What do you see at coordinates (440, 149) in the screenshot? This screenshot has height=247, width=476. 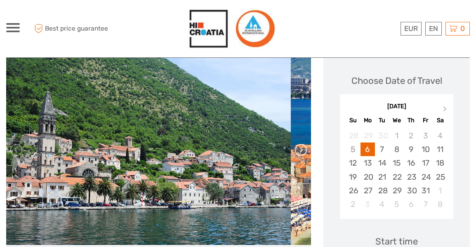 I see `div: Choose Saturday, October 11th, 2025` at bounding box center [440, 149].